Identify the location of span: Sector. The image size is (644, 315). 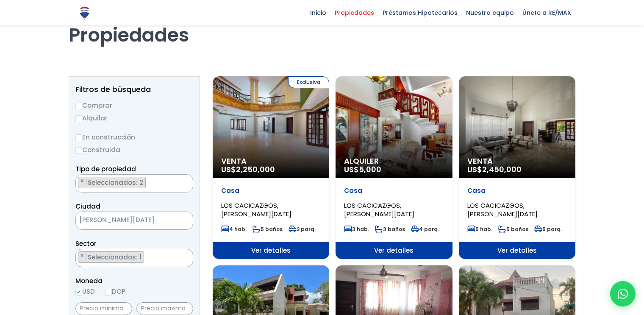
(86, 243).